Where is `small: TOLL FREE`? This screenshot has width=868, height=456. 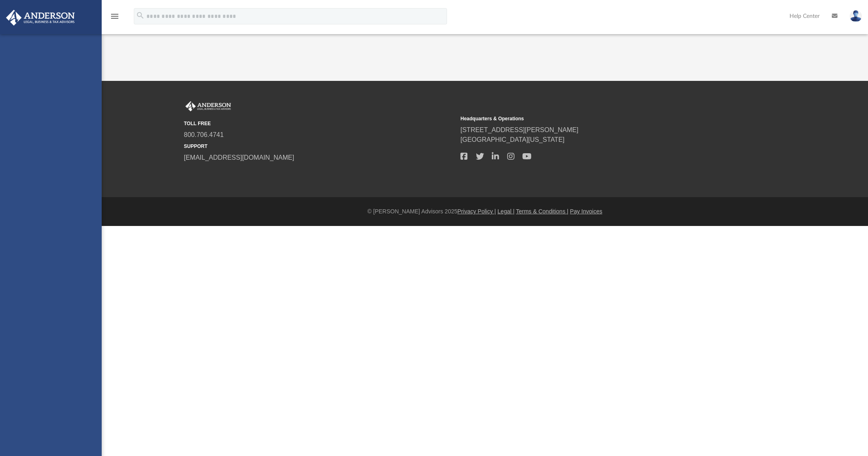 small: TOLL FREE is located at coordinates (319, 123).